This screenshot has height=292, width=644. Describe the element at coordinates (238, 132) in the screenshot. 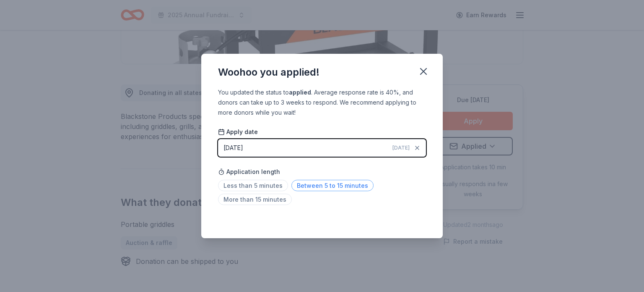

I see `span: Apply date` at that location.